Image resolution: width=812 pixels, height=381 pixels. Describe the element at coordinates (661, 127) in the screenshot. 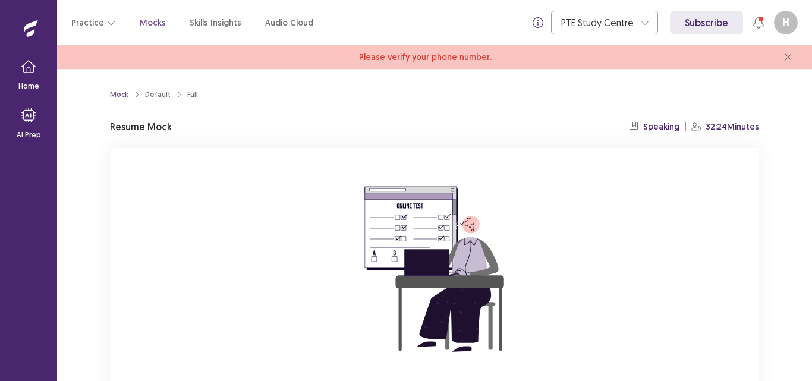

I see `p: Speaking` at that location.